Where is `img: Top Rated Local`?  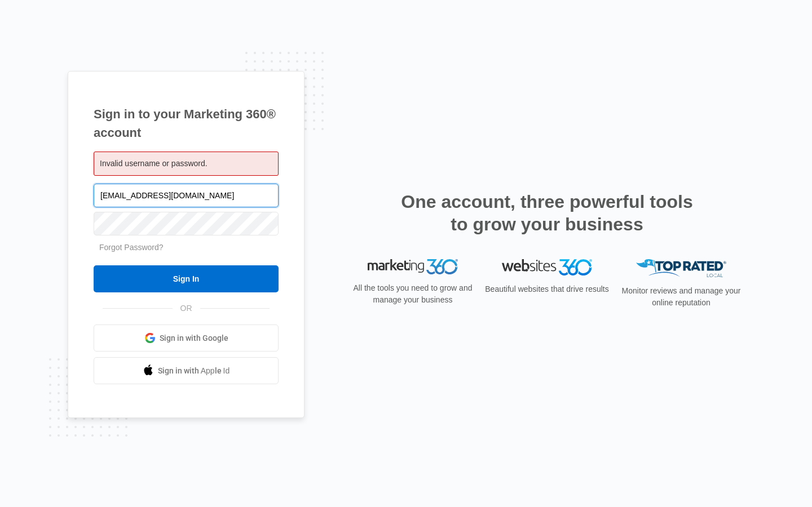
img: Top Rated Local is located at coordinates (681, 268).